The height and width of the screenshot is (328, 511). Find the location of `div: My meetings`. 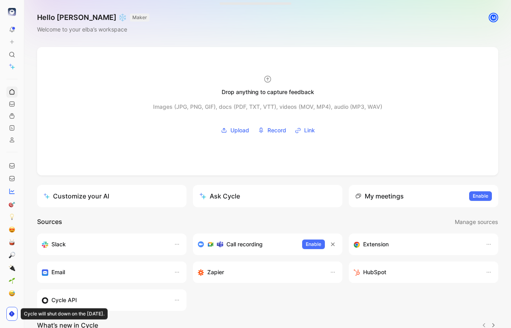

div: My meetings is located at coordinates (379, 196).